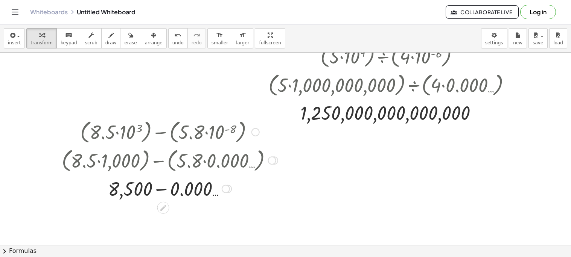  I want to click on span: transform, so click(41, 43).